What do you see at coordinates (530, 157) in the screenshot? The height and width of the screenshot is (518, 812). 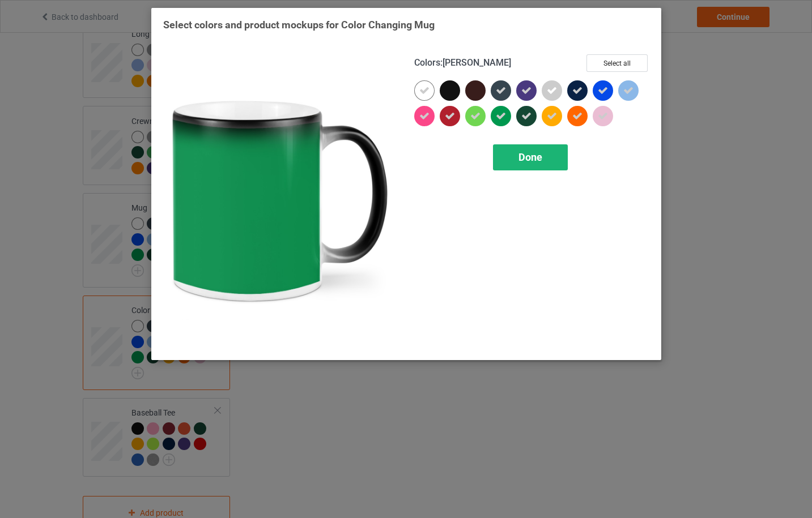 I see `span: Done` at bounding box center [530, 157].